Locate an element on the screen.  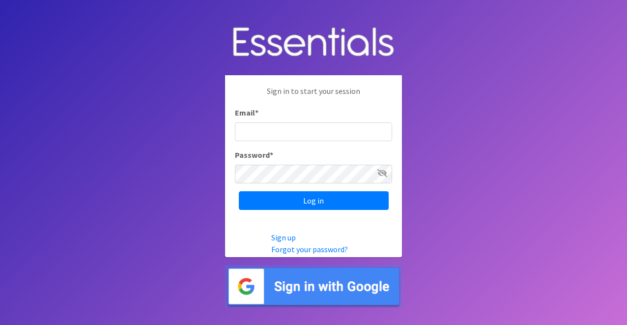
input: Log in is located at coordinates (314, 201).